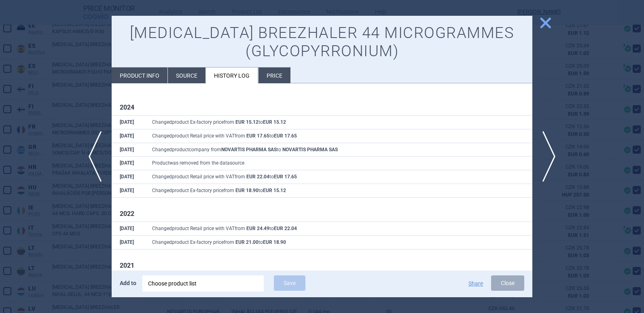 This screenshot has height=313, width=644. Describe the element at coordinates (476, 283) in the screenshot. I see `button: Share` at that location.